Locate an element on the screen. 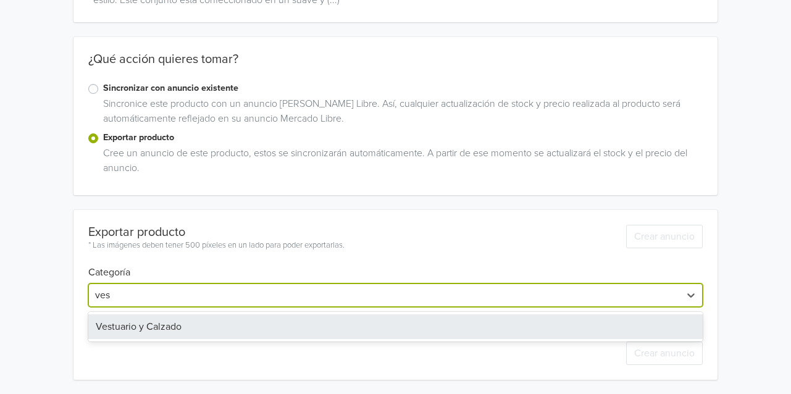  div: * Las imágenes deben tener 500 píxeles en un lado para poder exportarlas. is located at coordinates (216, 246).